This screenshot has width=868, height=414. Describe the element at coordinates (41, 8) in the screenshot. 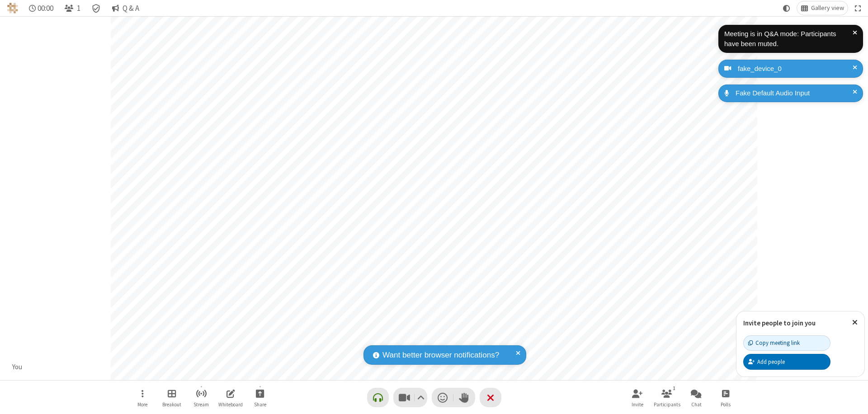

I see `div: Timer` at that location.